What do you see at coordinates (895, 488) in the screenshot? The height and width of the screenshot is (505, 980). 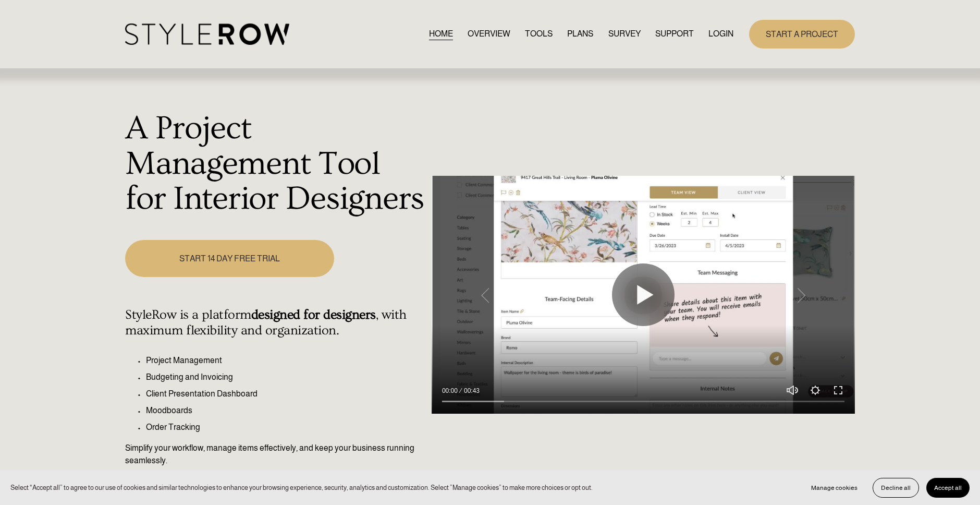 I see `span: Decline all` at bounding box center [895, 488].